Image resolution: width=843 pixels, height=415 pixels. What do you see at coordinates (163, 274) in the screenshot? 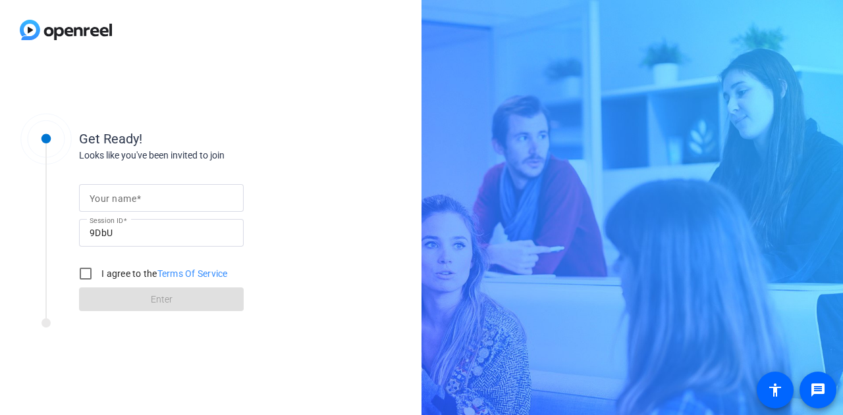
I see `label: I agree to the` at bounding box center [163, 274].